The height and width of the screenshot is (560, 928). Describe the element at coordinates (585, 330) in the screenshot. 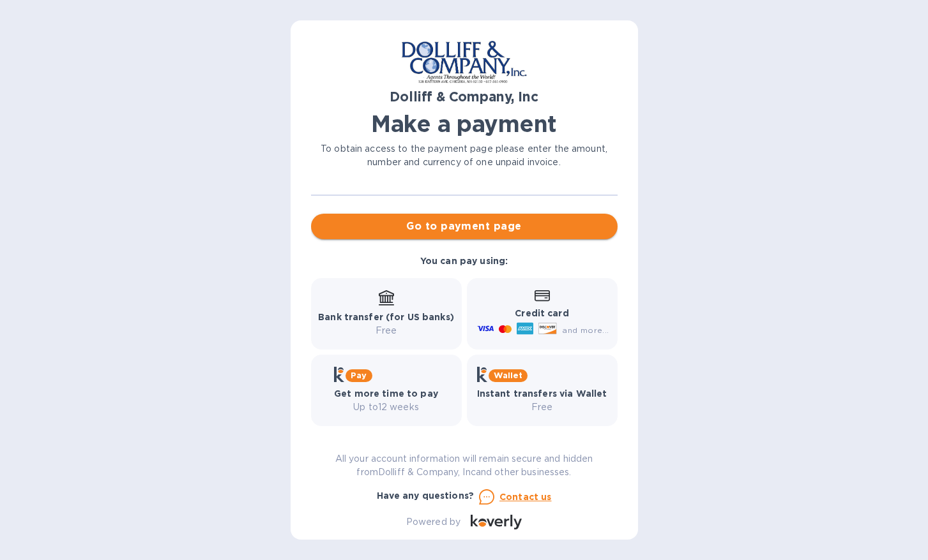

I see `span: and more...` at that location.